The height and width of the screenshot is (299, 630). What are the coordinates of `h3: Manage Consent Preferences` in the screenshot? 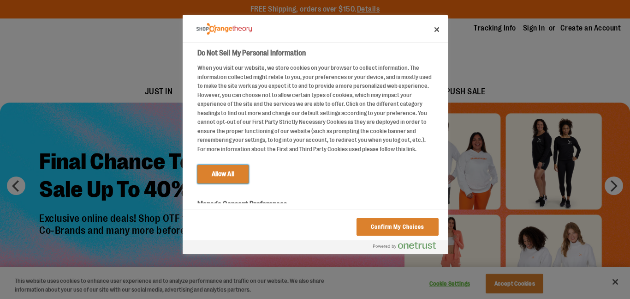 It's located at (316, 206).